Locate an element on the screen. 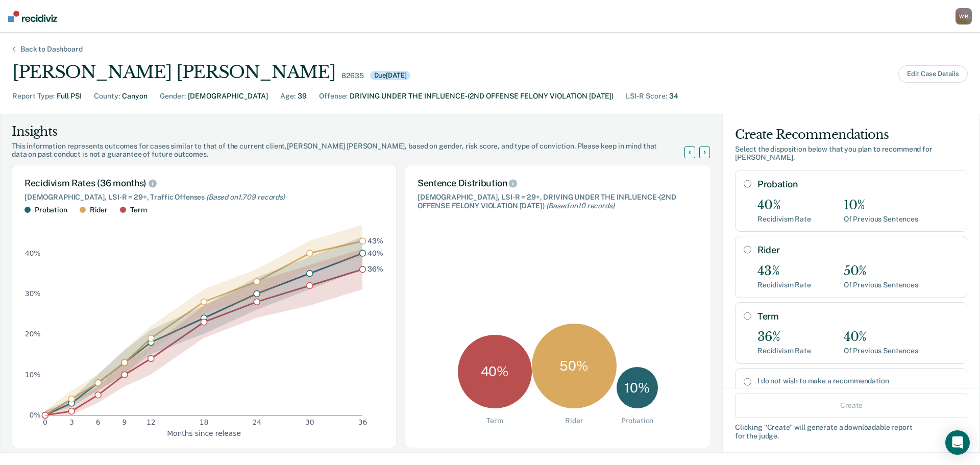  text: 24 is located at coordinates (256, 422).